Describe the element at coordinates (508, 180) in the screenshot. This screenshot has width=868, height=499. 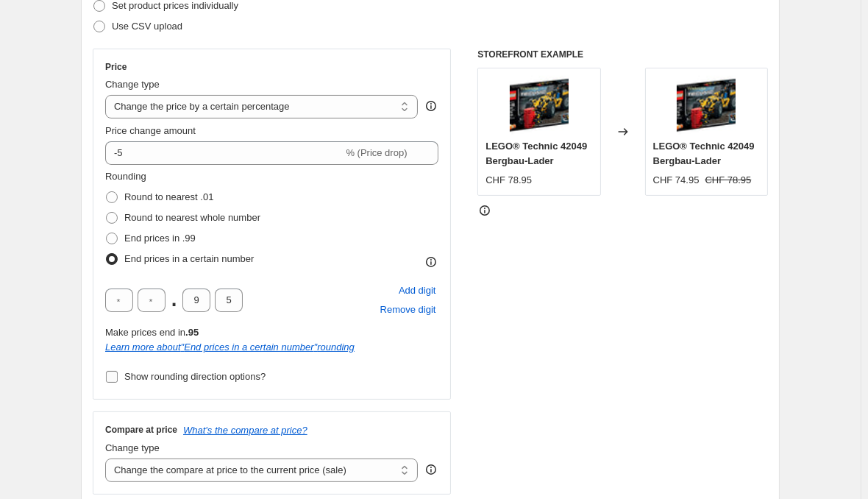
I see `div: CHF 78.95` at that location.